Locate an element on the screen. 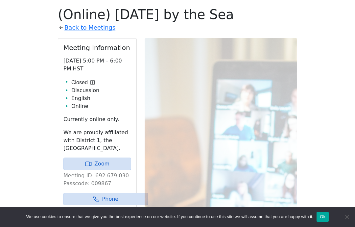  li: Discussion is located at coordinates (101, 90).